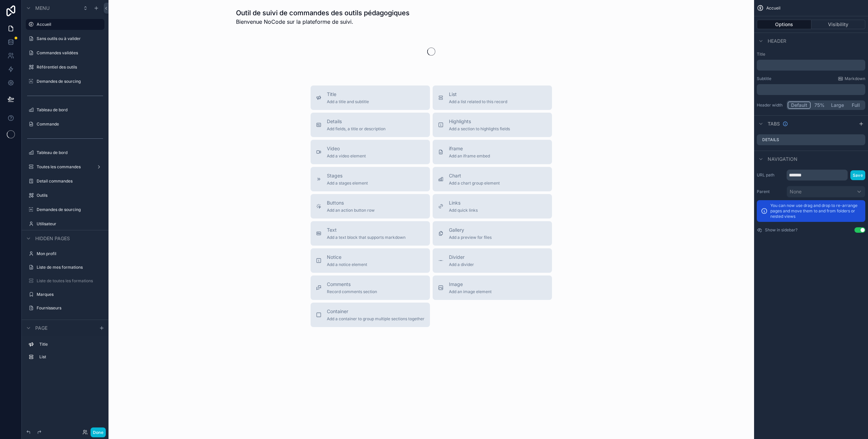 This screenshot has width=868, height=439. What do you see at coordinates (470, 230) in the screenshot?
I see `span: Gallery` at bounding box center [470, 230].